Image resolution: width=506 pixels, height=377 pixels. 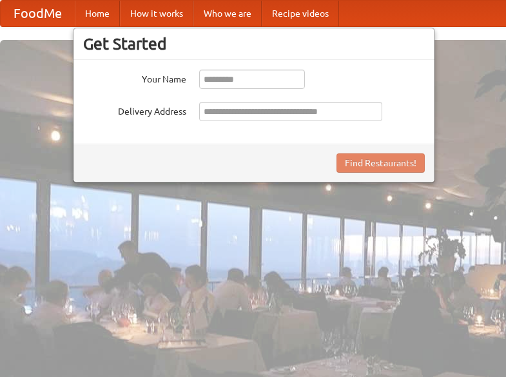 What do you see at coordinates (37, 14) in the screenshot?
I see `a: FoodMe` at bounding box center [37, 14].